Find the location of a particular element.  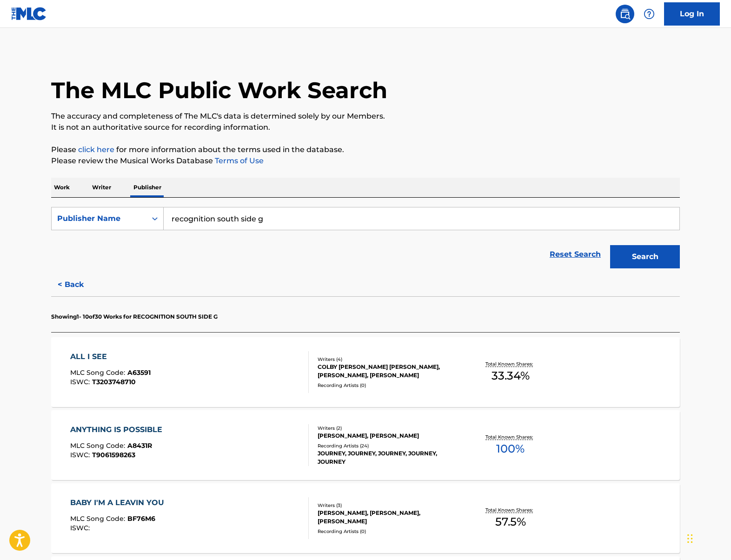

img: help is located at coordinates (650, 14).